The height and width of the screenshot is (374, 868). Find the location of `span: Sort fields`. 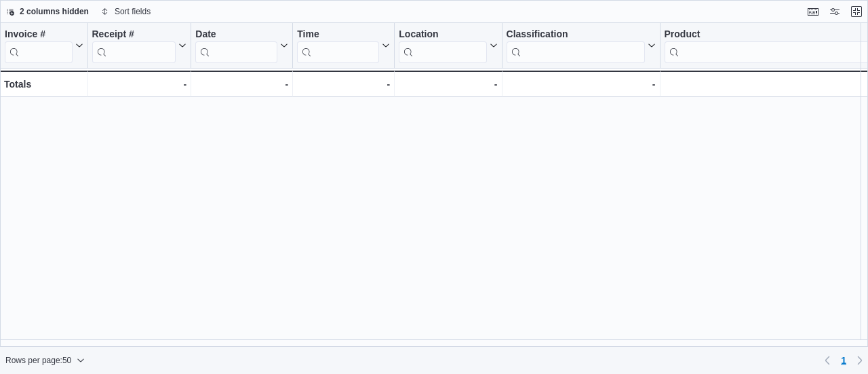

span: Sort fields is located at coordinates (132, 12).